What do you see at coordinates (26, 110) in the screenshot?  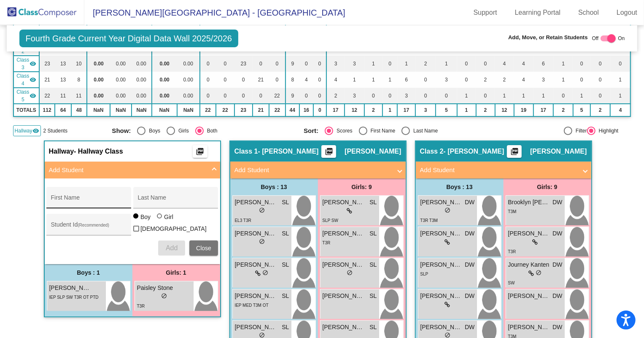 I see `td: TOTALS` at bounding box center [26, 110].